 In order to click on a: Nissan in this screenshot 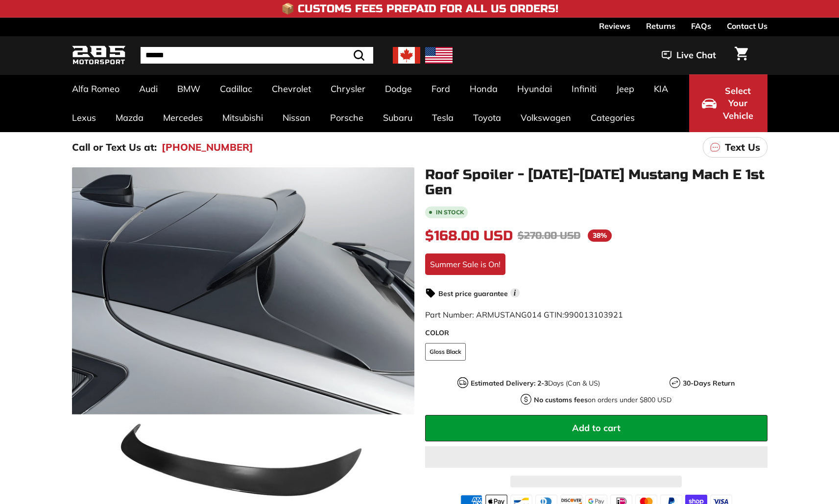, I will do `click(296, 118)`.